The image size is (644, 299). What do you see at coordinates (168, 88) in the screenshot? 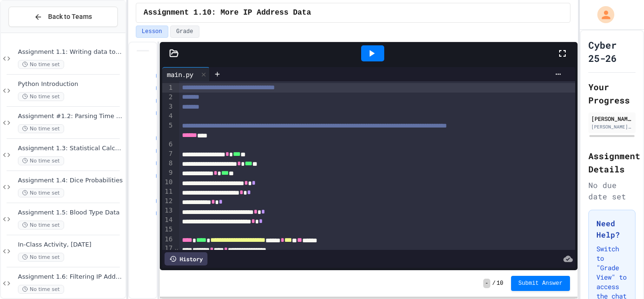
I see `div: 1` at bounding box center [168, 88].